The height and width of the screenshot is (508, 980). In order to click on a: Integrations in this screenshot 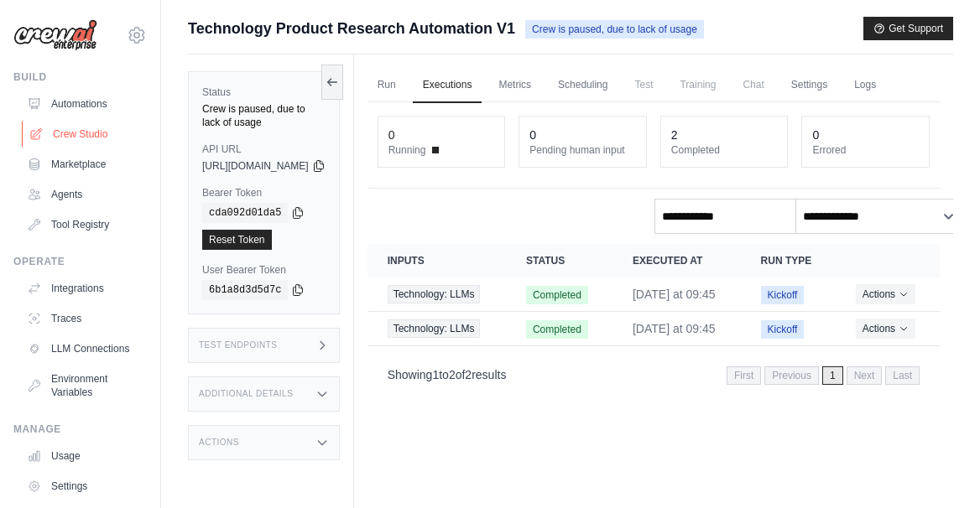, I will do `click(83, 289)`.